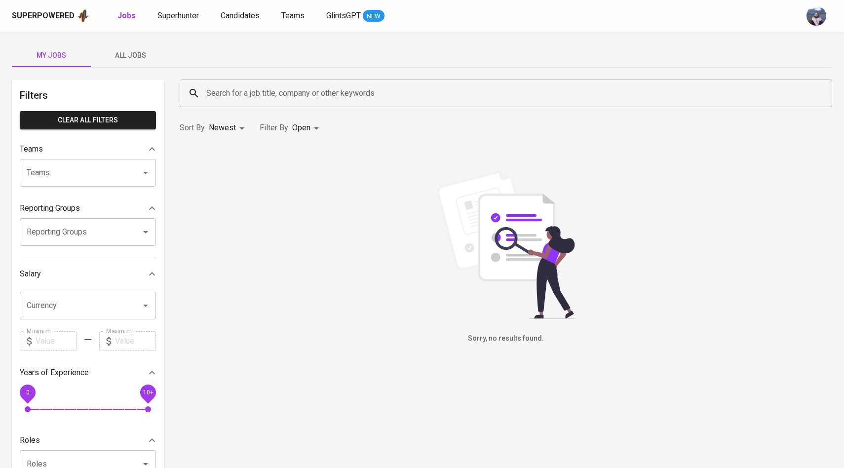 The height and width of the screenshot is (468, 844). I want to click on p: Reporting Groups, so click(50, 208).